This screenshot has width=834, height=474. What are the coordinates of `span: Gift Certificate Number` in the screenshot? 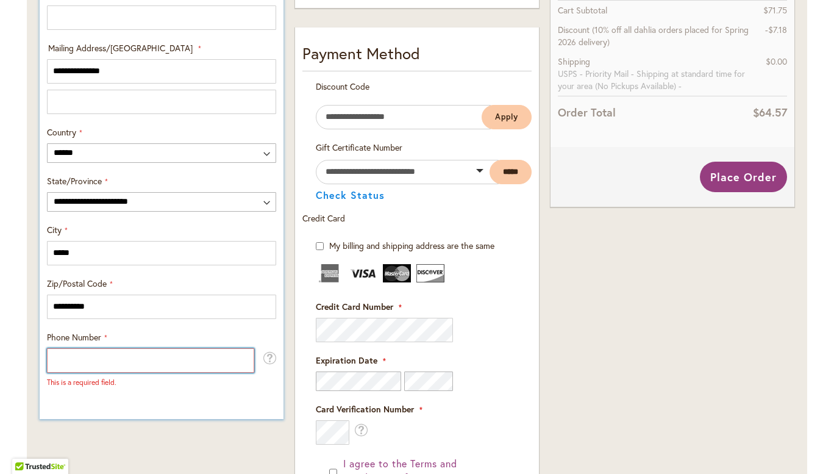 It's located at (359, 147).